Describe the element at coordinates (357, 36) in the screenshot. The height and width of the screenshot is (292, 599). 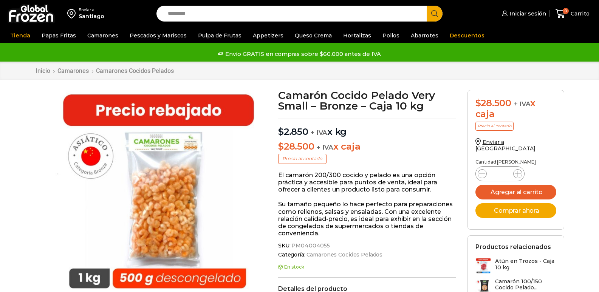
I see `a: Hortalizas` at that location.